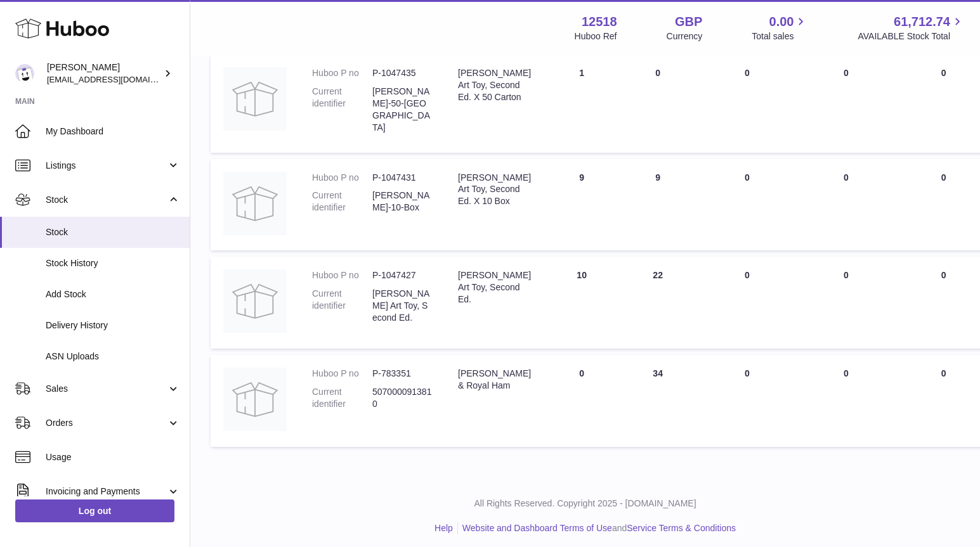 The image size is (980, 547). What do you see at coordinates (921, 21) in the screenshot?
I see `span: 61,712.74` at bounding box center [921, 21].